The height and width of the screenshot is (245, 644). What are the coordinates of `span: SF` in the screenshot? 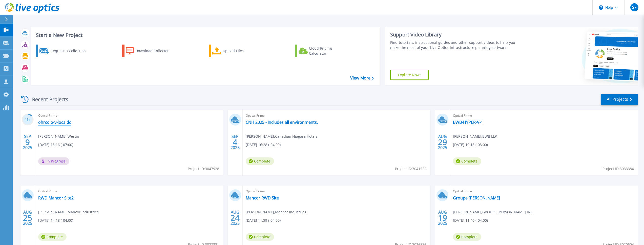 It's located at (634, 7).